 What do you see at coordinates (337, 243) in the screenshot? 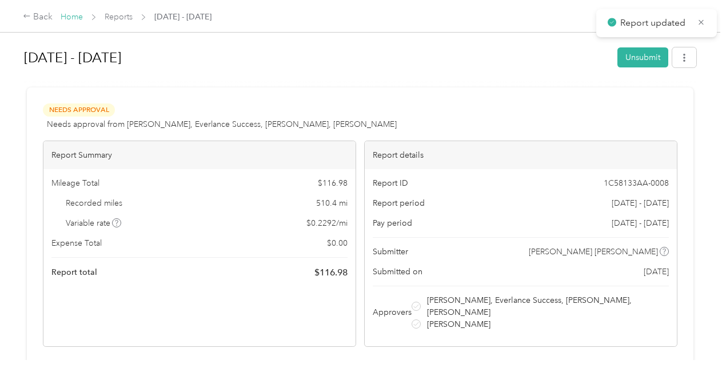
I see `span: $ 0.00` at bounding box center [337, 243].